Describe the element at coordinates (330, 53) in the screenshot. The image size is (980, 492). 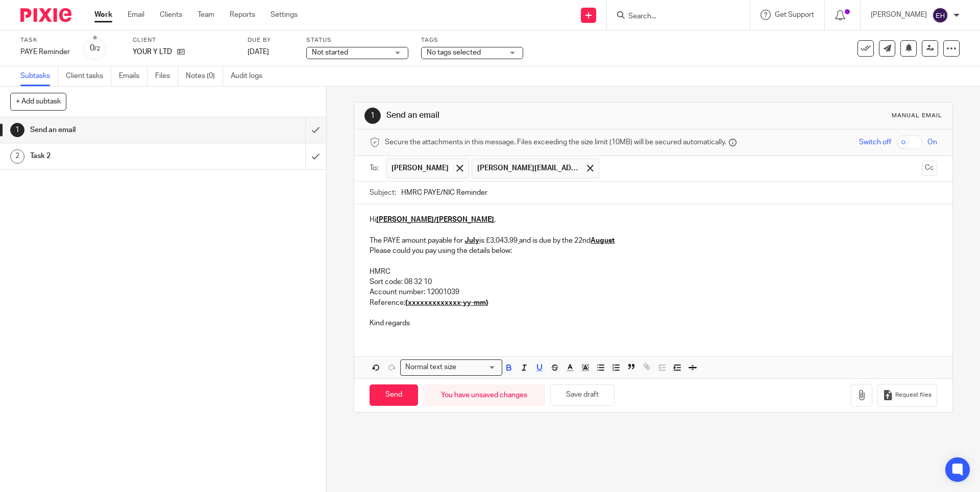
I see `span: Not started` at that location.